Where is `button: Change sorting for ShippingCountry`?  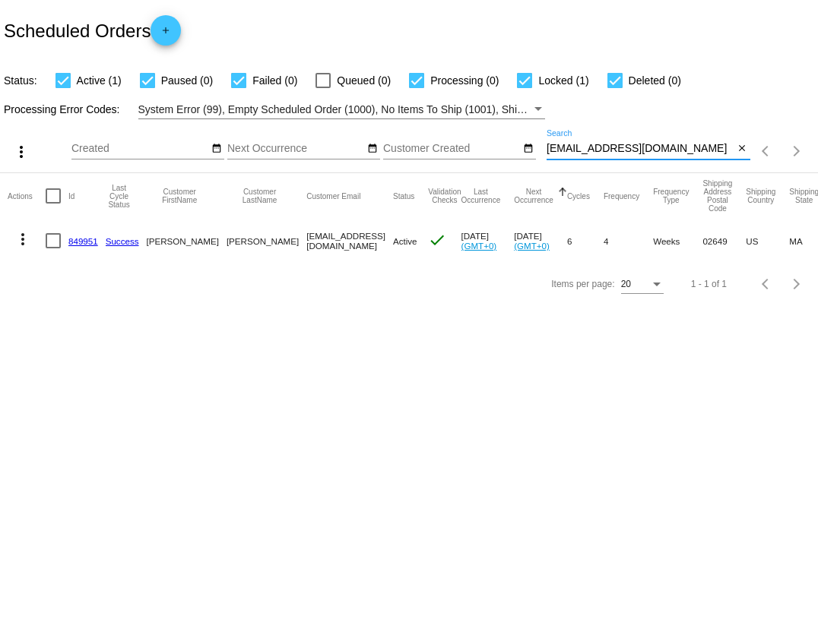 button: Change sorting for ShippingCountry is located at coordinates (760, 196).